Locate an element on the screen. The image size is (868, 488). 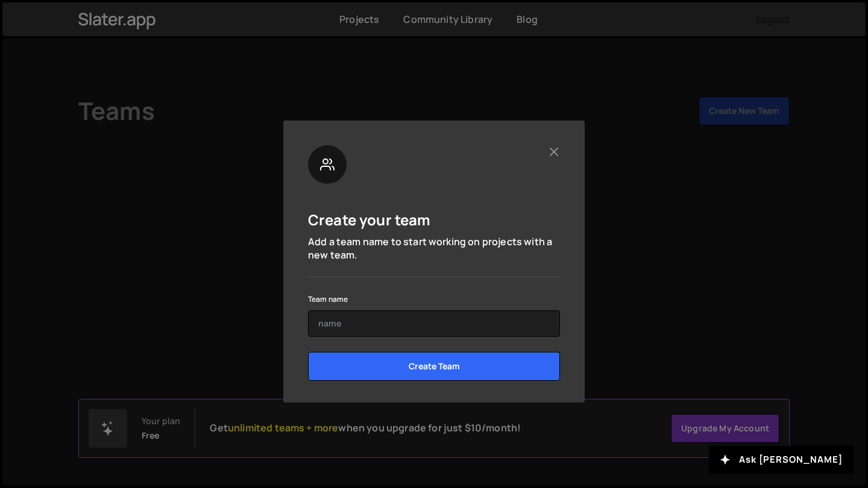
input: Create Team is located at coordinates (434, 366).